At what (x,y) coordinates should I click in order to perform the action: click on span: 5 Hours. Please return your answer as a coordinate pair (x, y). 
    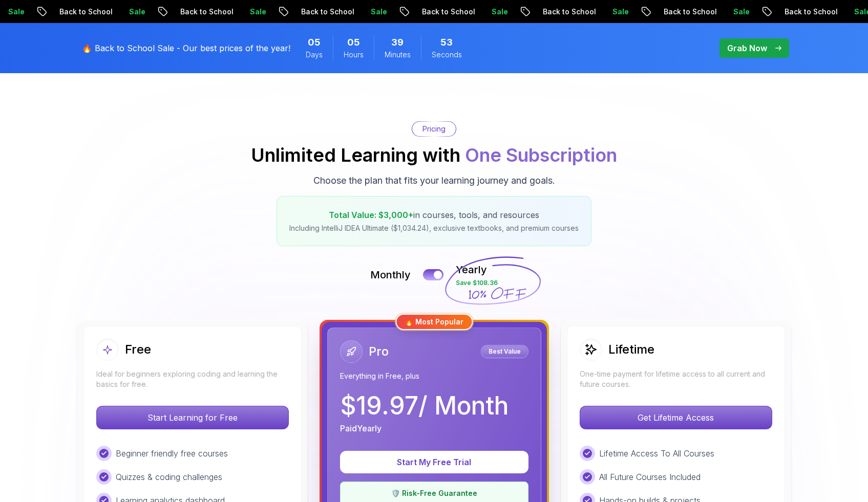
    Looking at the image, I should click on (354, 43).